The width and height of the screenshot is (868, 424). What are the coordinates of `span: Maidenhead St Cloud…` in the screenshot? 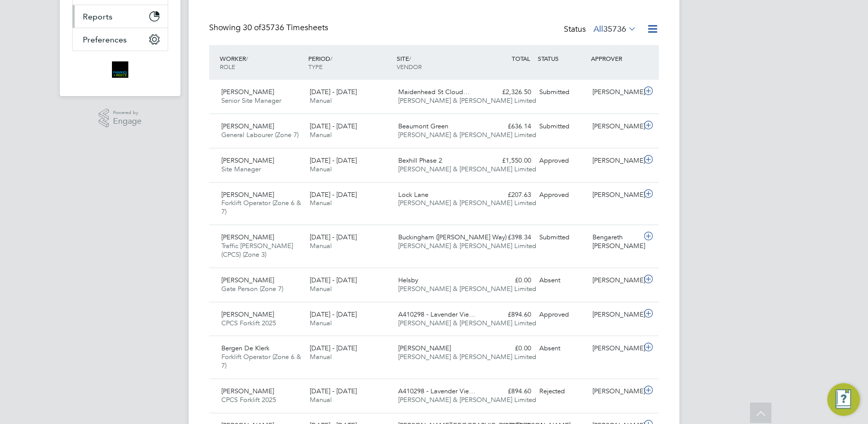 It's located at (434, 92).